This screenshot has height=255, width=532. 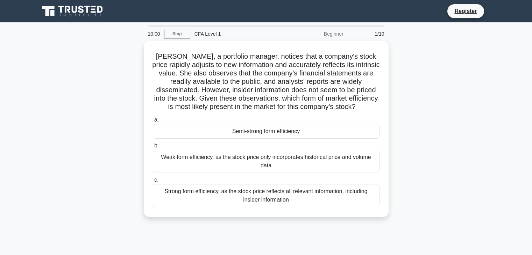 What do you see at coordinates (177, 34) in the screenshot?
I see `a: Stop` at bounding box center [177, 34].